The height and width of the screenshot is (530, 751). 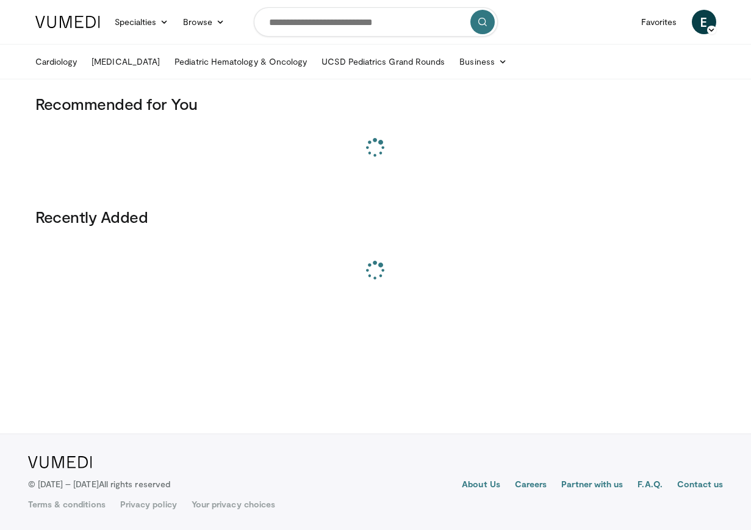 I want to click on a: E, so click(x=704, y=22).